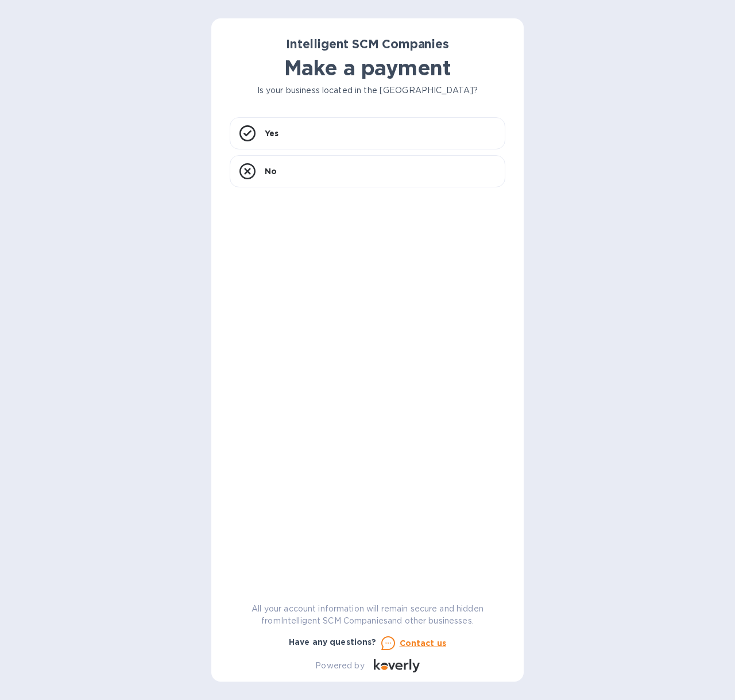  I want to click on b: Intelligent SCM Companies, so click(368, 43).